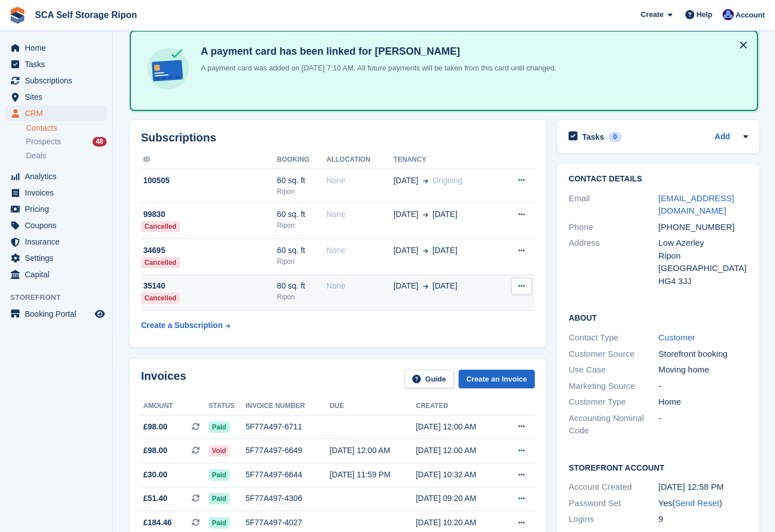  I want to click on th: Status, so click(227, 406).